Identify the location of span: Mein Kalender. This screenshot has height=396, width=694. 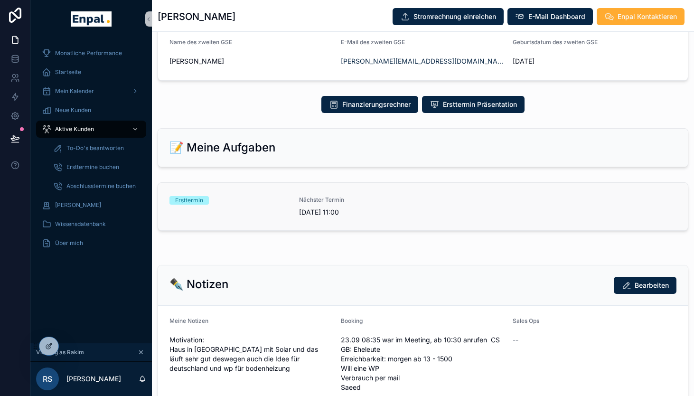
(74, 91).